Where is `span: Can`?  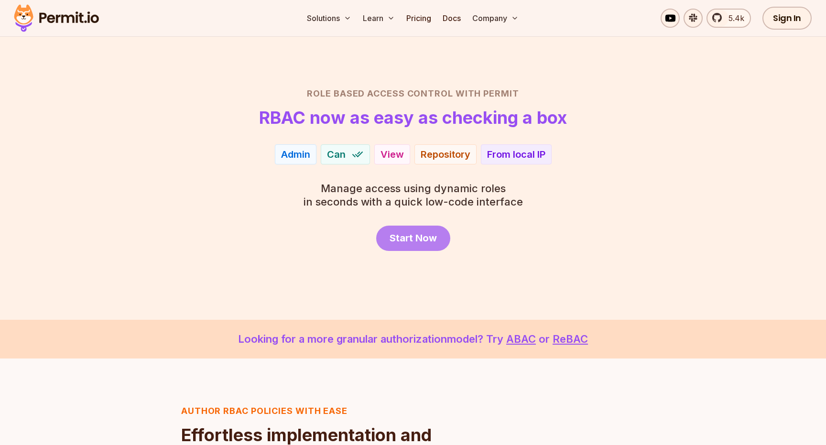 span: Can is located at coordinates (336, 154).